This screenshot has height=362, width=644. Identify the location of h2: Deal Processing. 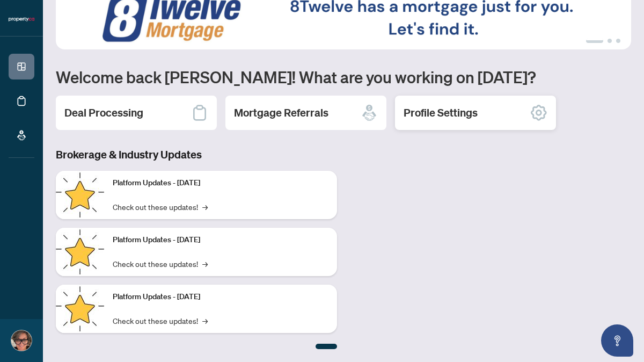
(103, 113).